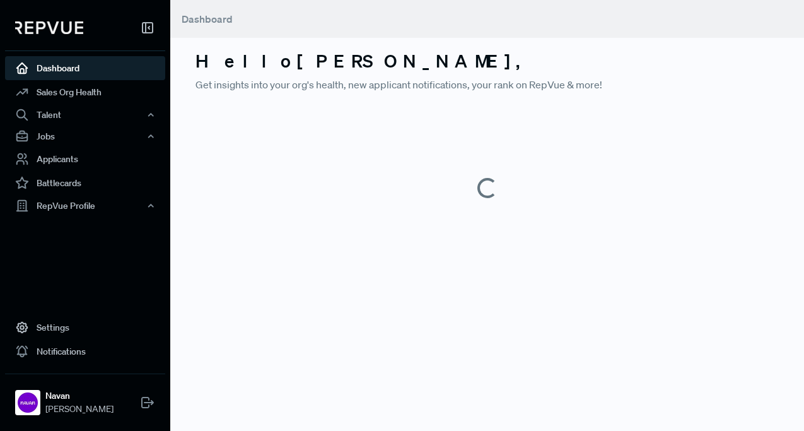 This screenshot has height=431, width=804. What do you see at coordinates (85, 183) in the screenshot?
I see `a: Battlecards` at bounding box center [85, 183].